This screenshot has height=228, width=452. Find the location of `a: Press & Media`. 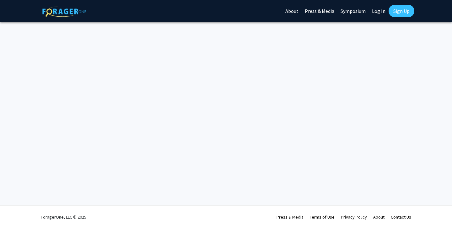

a: Press & Media is located at coordinates (290, 217).